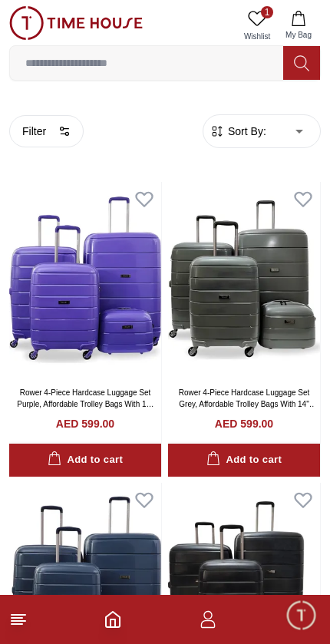  What do you see at coordinates (299, 34) in the screenshot?
I see `span: My Bag` at bounding box center [299, 34].